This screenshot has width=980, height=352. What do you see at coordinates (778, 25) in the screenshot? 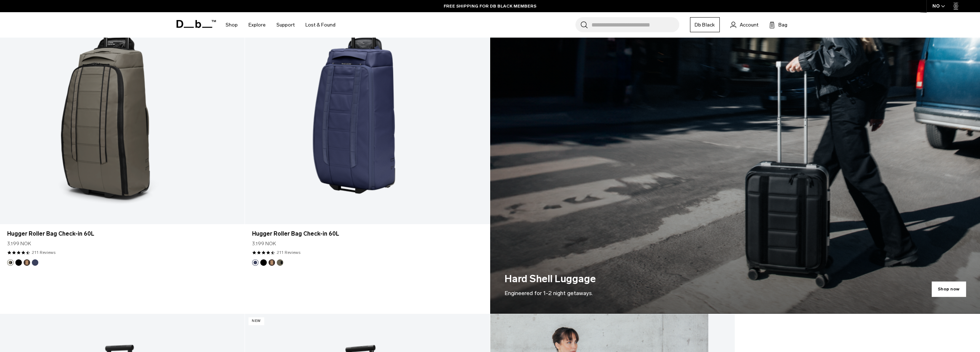
I see `button: Bag` at bounding box center [778, 25].